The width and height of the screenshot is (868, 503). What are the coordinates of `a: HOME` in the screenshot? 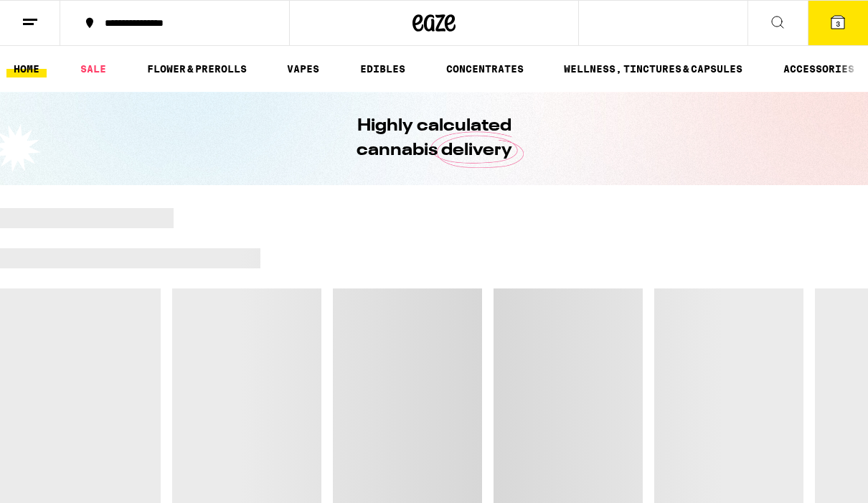 It's located at (27, 69).